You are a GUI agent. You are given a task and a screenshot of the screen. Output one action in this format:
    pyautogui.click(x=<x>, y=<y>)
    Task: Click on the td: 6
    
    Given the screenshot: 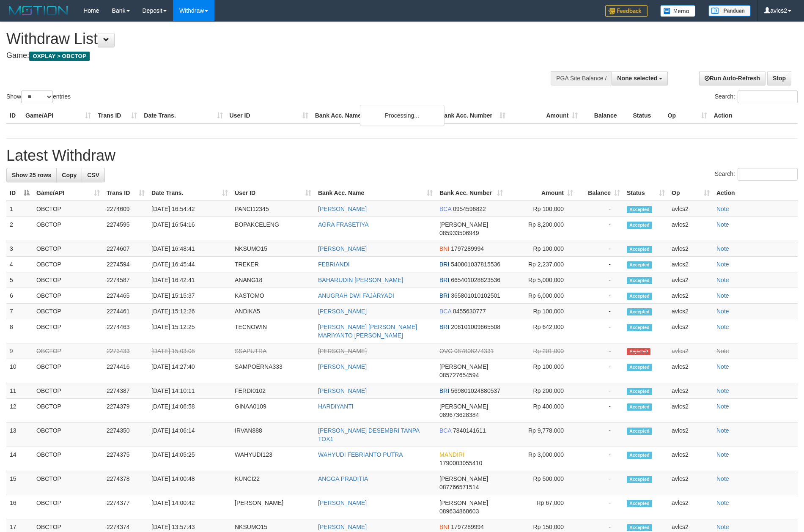 What is the action you would take?
    pyautogui.click(x=20, y=296)
    